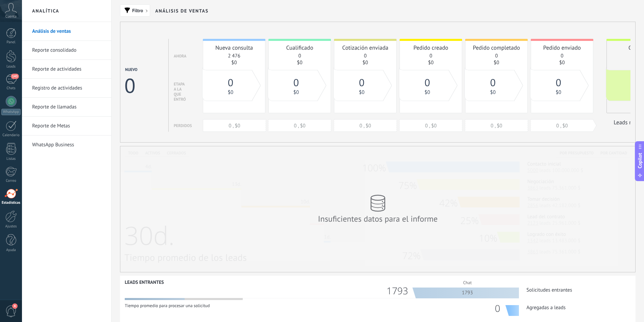  I want to click on span: Agregadas a leads, so click(542, 308).